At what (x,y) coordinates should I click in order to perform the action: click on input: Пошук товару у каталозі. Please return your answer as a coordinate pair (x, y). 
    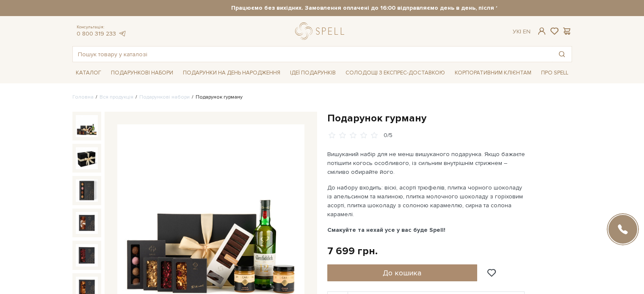
    Looking at the image, I should click on (312, 54).